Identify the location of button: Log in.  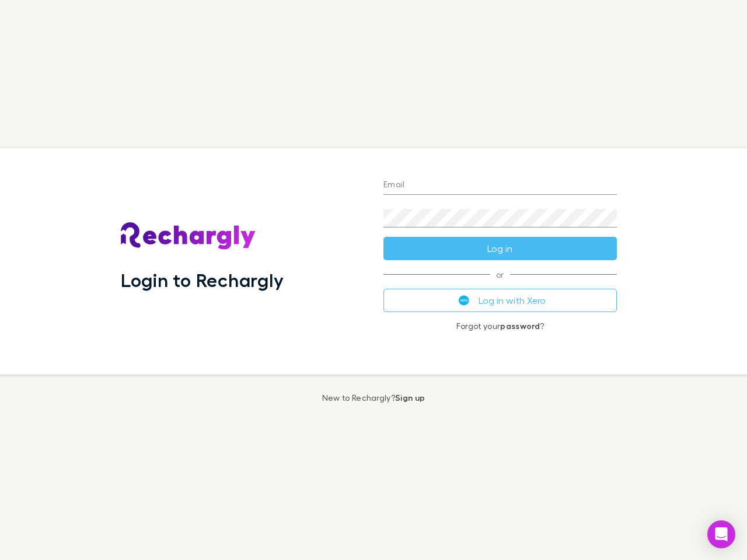
(500, 249).